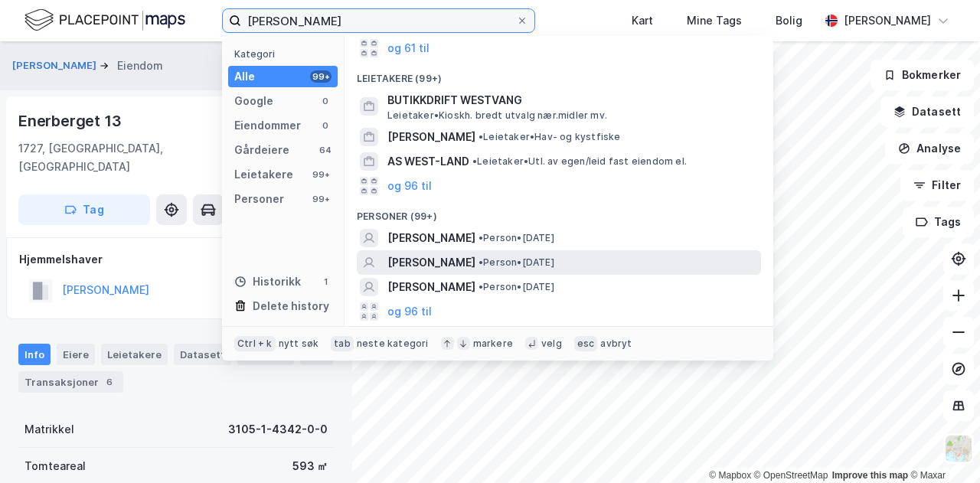 The image size is (980, 483). What do you see at coordinates (244, 77) in the screenshot?
I see `div: Alle` at bounding box center [244, 77].